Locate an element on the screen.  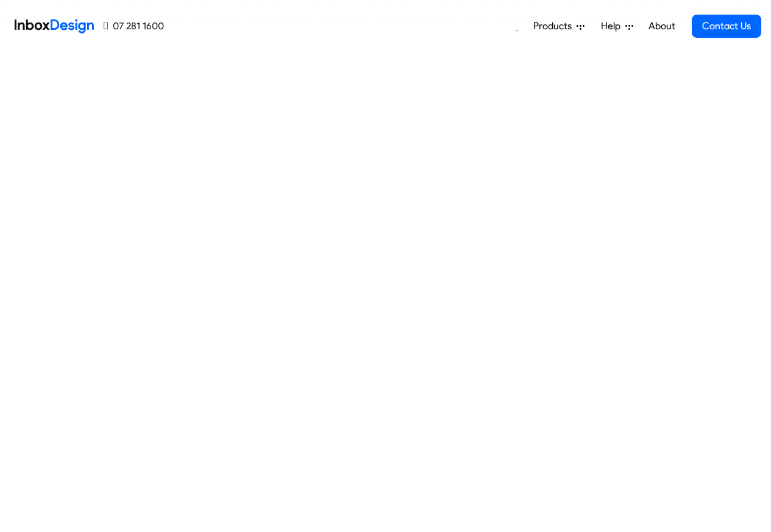
a: Contact Us is located at coordinates (727, 27).